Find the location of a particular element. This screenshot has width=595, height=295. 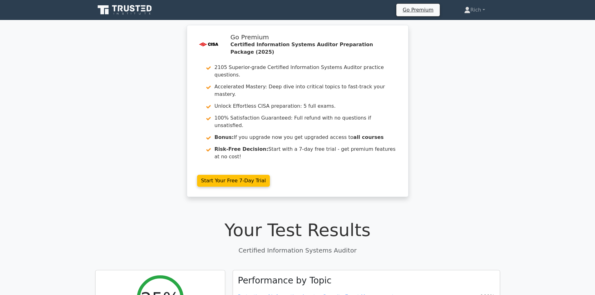

a: Start Your Free 7-Day Trial is located at coordinates (234, 181).